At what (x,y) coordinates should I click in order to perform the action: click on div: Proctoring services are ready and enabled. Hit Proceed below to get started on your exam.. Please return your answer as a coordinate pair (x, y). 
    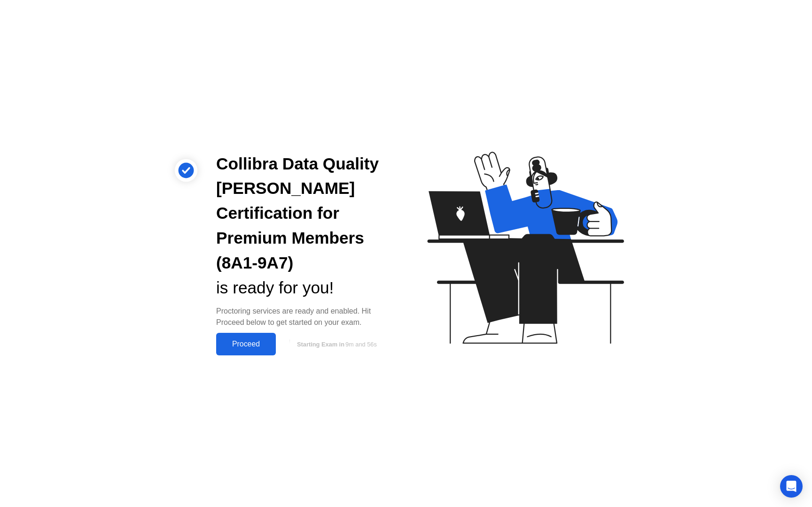
    Looking at the image, I should click on (304, 317).